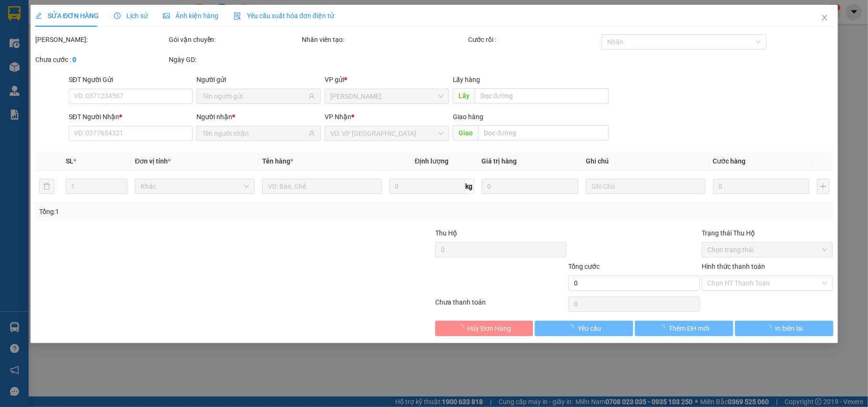 The height and width of the screenshot is (407, 868). What do you see at coordinates (234, 60) in the screenshot?
I see `div: Ngày GD:` at bounding box center [234, 60].